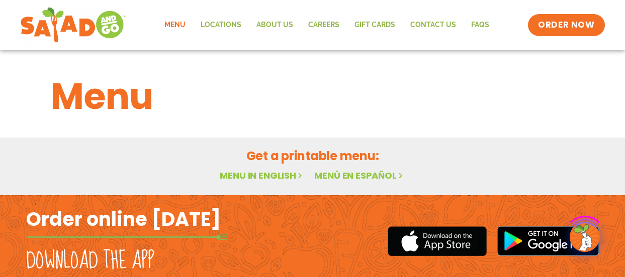 The width and height of the screenshot is (625, 277). What do you see at coordinates (374, 25) in the screenshot?
I see `a: GIFT CARDS` at bounding box center [374, 25].